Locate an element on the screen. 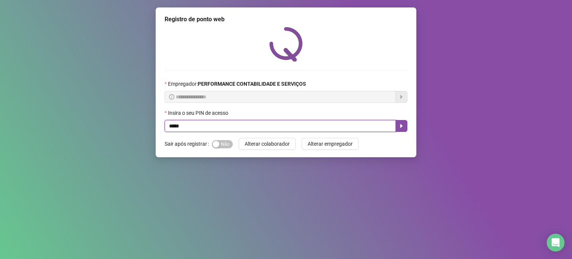 Image resolution: width=572 pixels, height=259 pixels. span: Empregador : is located at coordinates (237, 84).